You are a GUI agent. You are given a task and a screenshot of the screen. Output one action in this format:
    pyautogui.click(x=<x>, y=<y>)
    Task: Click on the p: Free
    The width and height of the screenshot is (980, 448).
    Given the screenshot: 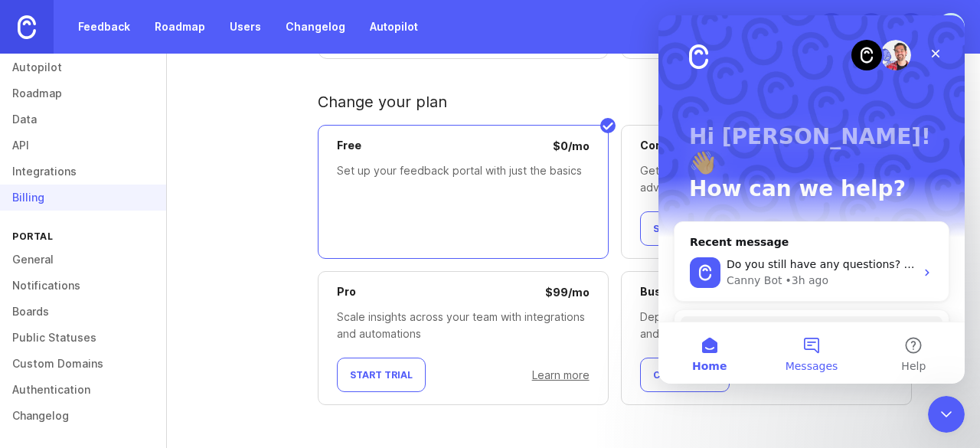 What is the action you would take?
    pyautogui.click(x=349, y=146)
    